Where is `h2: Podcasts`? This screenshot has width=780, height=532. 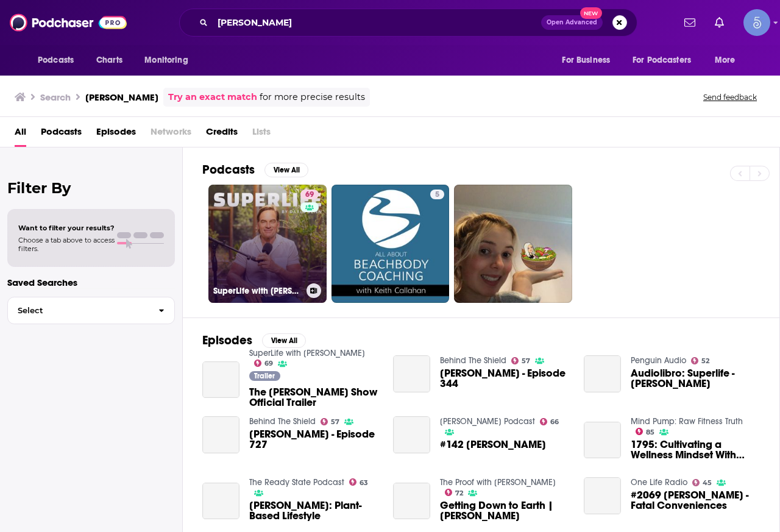
h2: Podcasts is located at coordinates (229, 170).